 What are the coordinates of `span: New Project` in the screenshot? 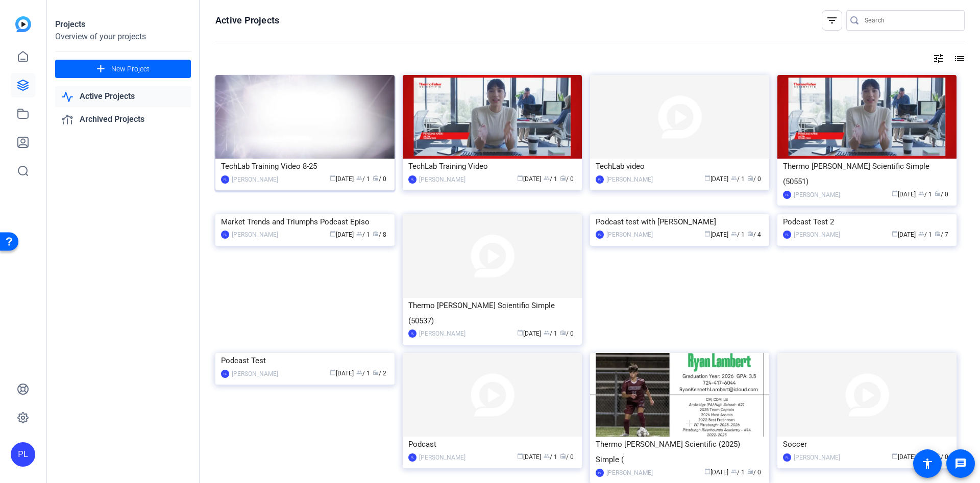 It's located at (130, 69).